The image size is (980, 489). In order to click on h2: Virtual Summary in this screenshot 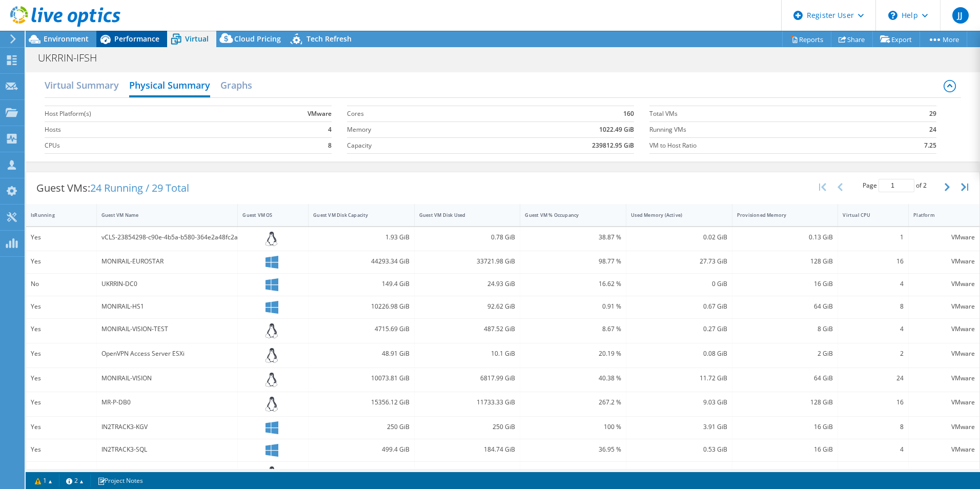, I will do `click(81, 85)`.